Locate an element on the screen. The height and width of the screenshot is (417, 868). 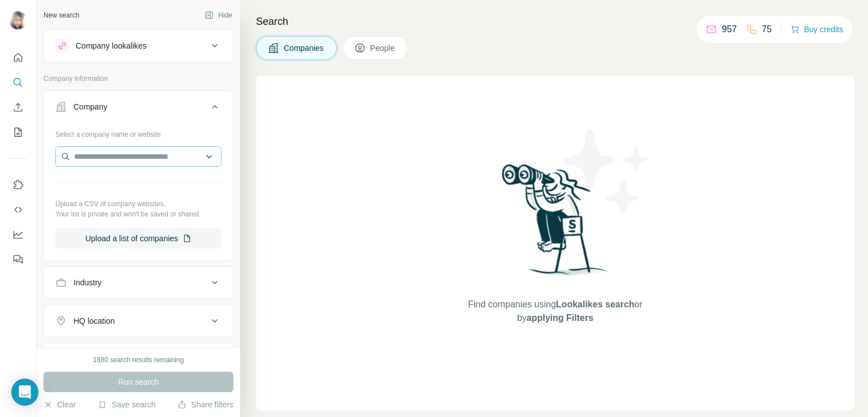
button: Industry is located at coordinates (138, 283).